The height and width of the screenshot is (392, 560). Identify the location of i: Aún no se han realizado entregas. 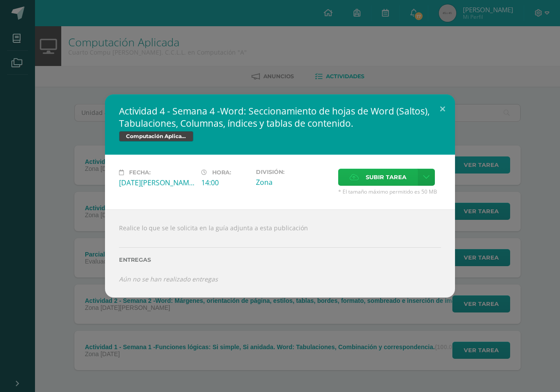
(169, 279).